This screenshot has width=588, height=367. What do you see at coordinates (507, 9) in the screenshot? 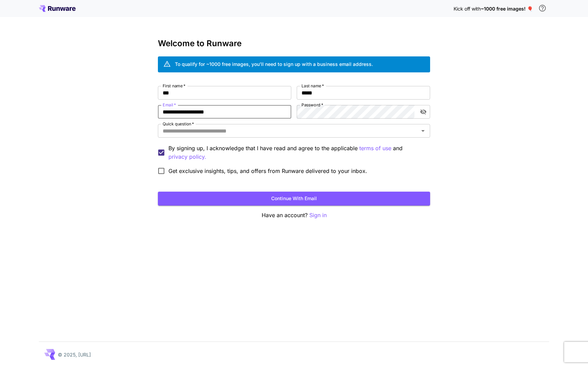
I see `span: ~1000 free images! 🎈` at bounding box center [507, 9].